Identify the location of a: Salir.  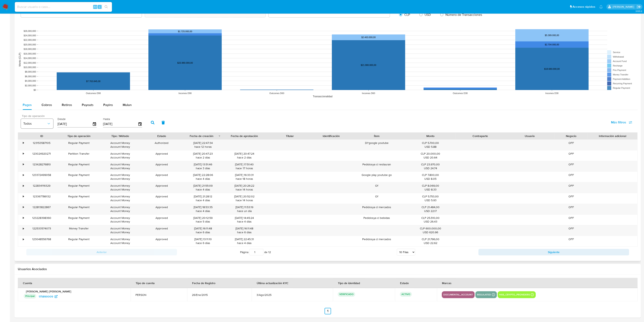
(639, 7).